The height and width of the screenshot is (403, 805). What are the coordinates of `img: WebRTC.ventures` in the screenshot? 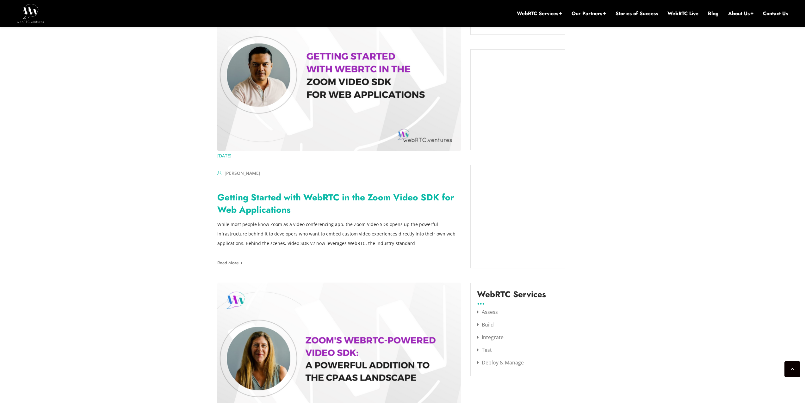 It's located at (30, 13).